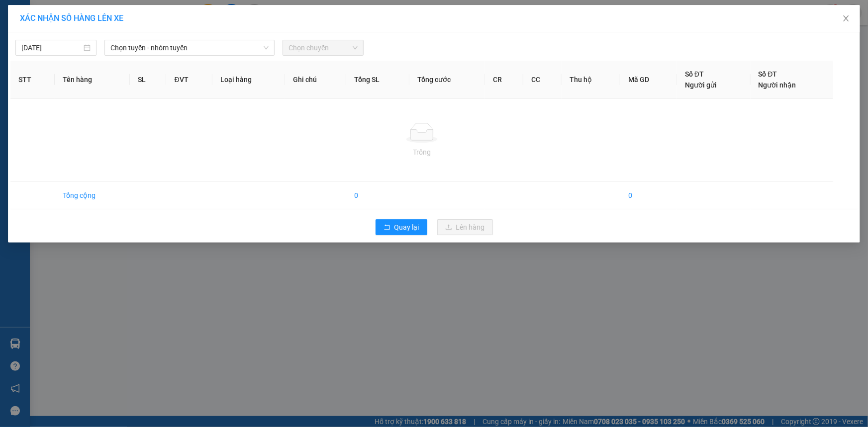 Image resolution: width=868 pixels, height=427 pixels. I want to click on span: close, so click(846, 19).